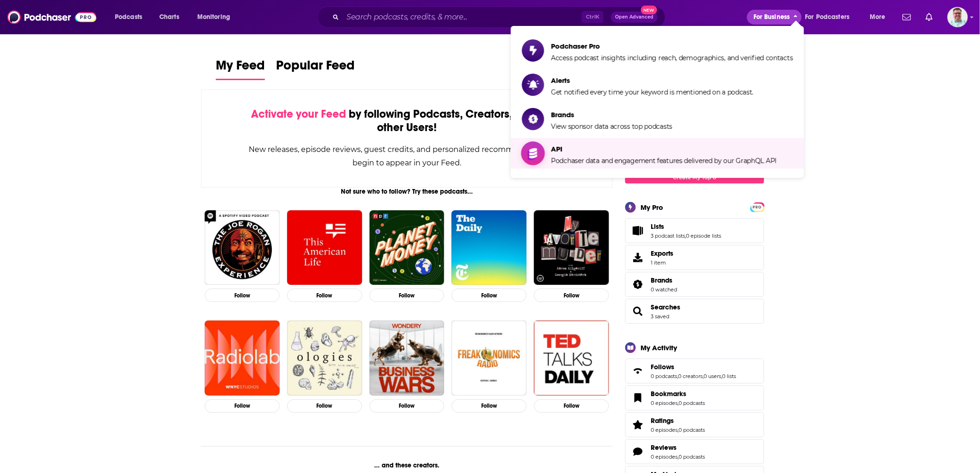 The height and width of the screenshot is (473, 980). I want to click on a: The Joe Rogan Experience, so click(242, 248).